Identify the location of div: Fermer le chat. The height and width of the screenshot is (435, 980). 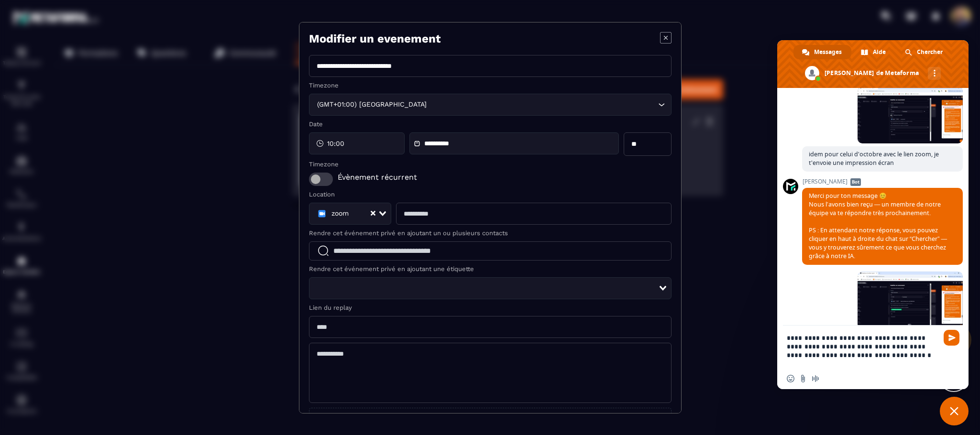
(954, 411).